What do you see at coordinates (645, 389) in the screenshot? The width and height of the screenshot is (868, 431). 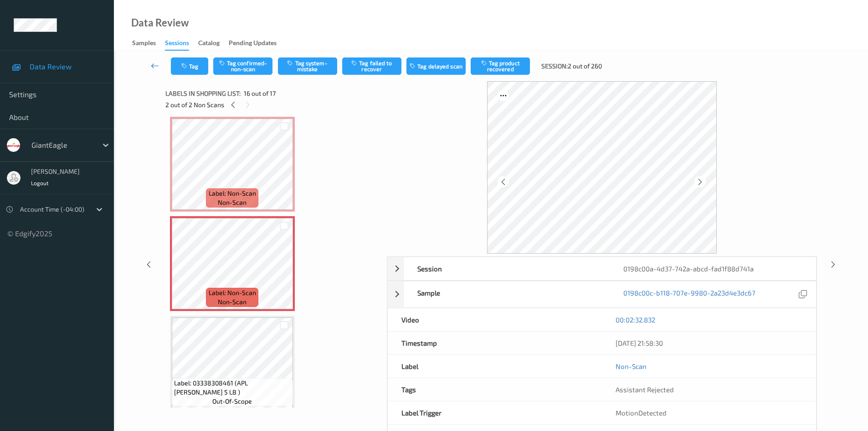 I see `span: Assistant Rejected` at bounding box center [645, 389].